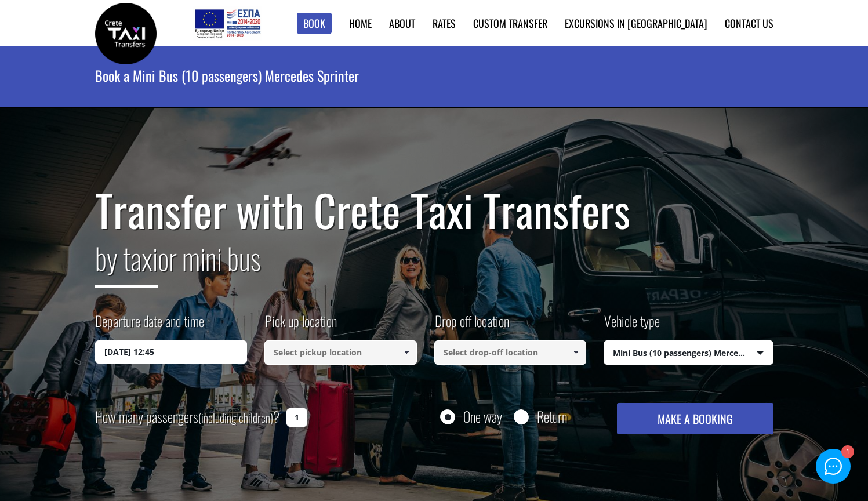 This screenshot has height=501, width=868. I want to click on label: Return, so click(553, 416).